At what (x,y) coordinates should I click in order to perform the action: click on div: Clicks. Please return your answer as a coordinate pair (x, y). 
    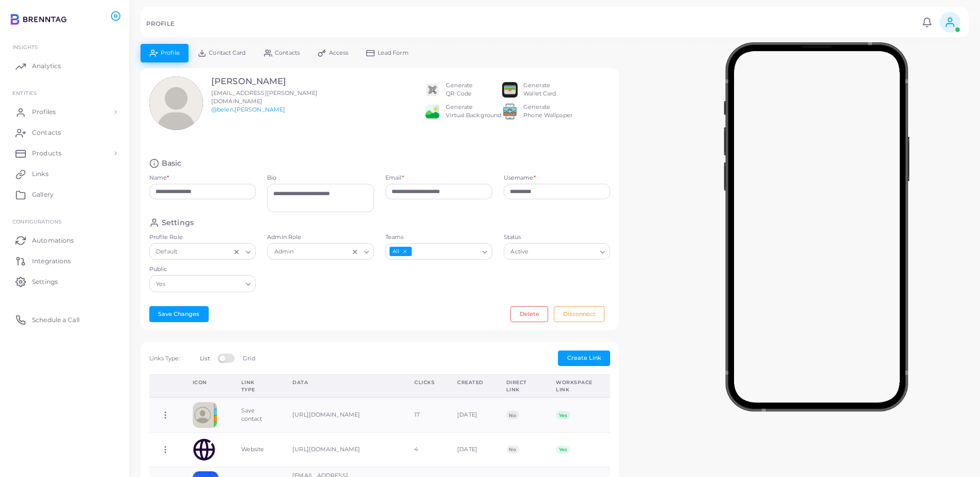
    Looking at the image, I should click on (424, 383).